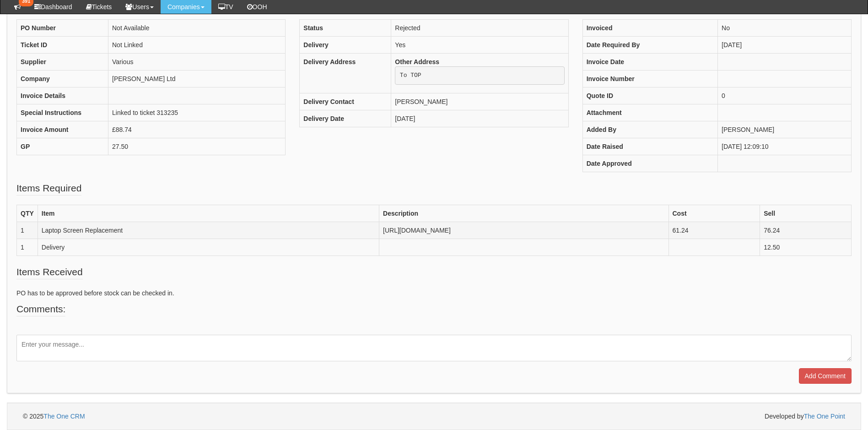  I want to click on legend: Items Received, so click(49, 272).